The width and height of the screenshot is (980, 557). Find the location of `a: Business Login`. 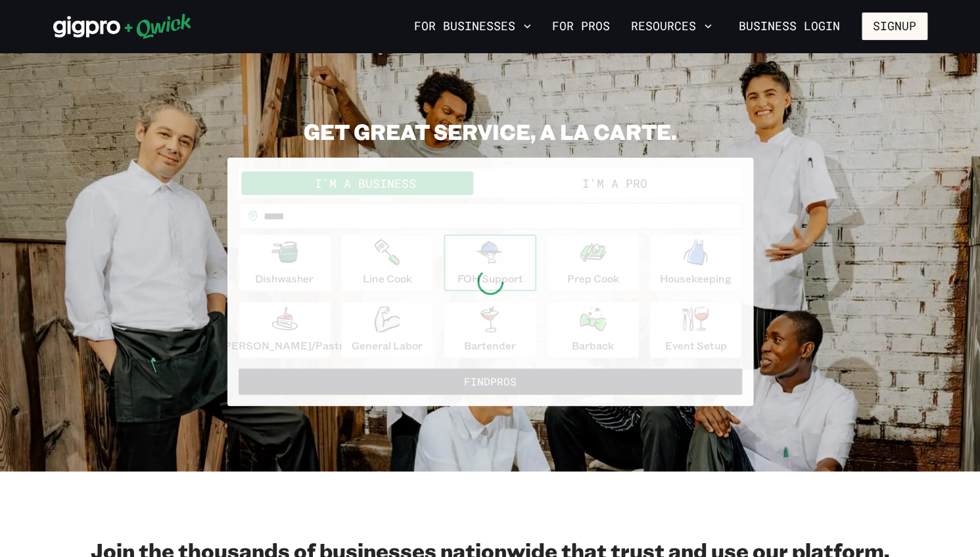

a: Business Login is located at coordinates (789, 26).